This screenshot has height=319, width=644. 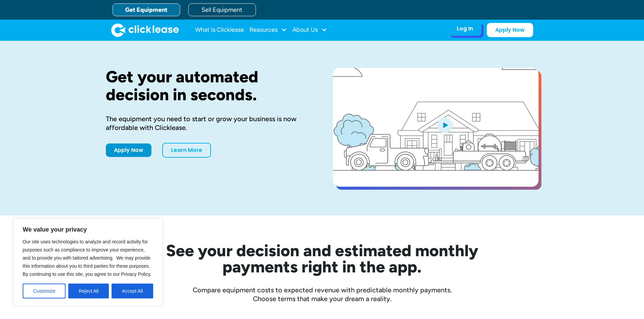 What do you see at coordinates (145, 30) in the screenshot?
I see `img: Clicklease logo` at bounding box center [145, 30].